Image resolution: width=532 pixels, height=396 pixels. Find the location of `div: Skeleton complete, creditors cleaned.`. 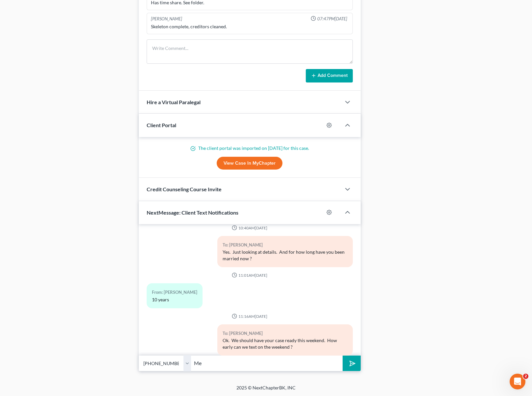

div: Skeleton complete, creditors cleaned. is located at coordinates (250, 26).